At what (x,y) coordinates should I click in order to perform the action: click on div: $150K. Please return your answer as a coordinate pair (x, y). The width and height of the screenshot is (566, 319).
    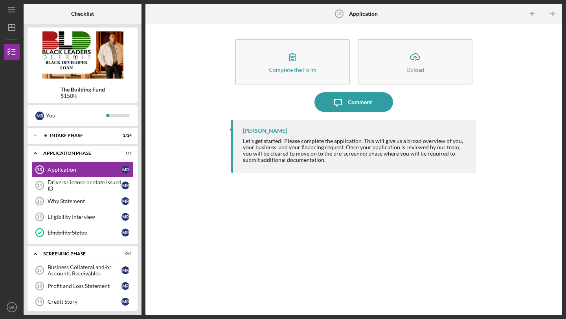
    Looking at the image, I should click on (83, 96).